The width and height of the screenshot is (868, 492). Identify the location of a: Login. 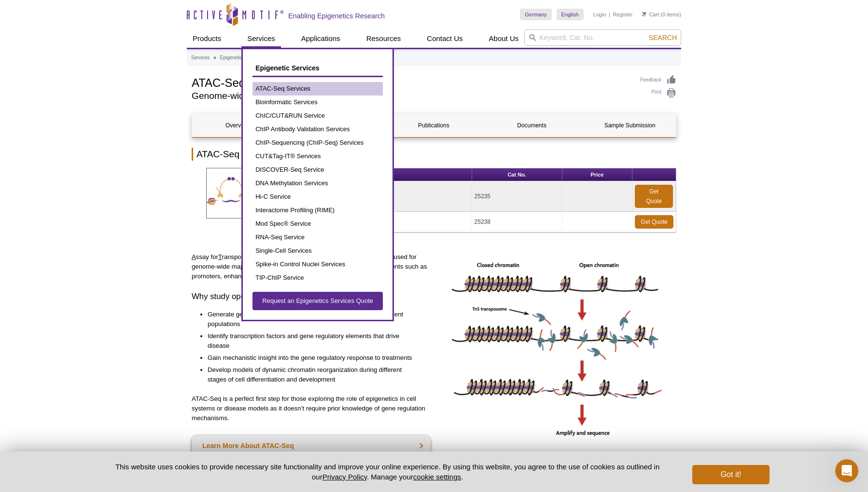
(599, 14).